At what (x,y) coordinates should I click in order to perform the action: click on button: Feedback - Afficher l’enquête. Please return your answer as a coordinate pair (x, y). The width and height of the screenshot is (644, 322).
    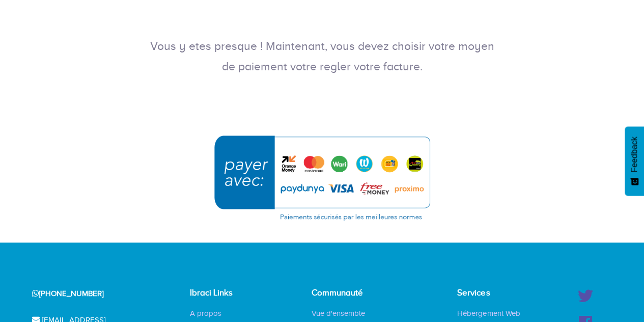
    Looking at the image, I should click on (635, 161).